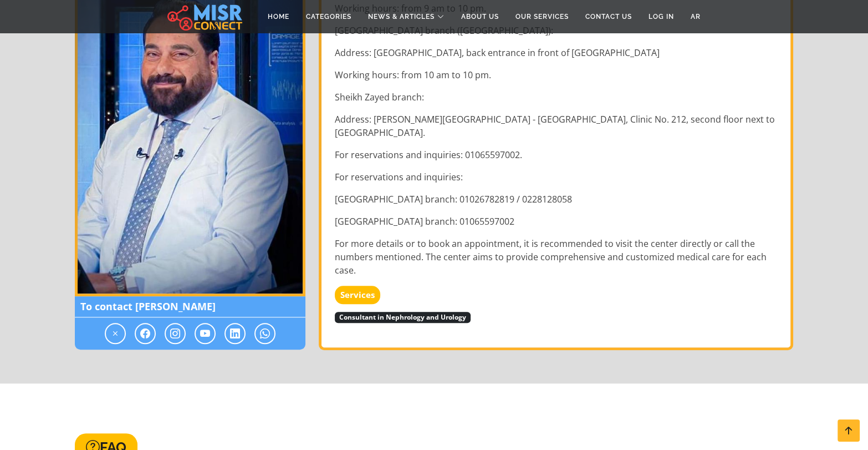 Image resolution: width=868 pixels, height=450 pixels. What do you see at coordinates (204, 17) in the screenshot?
I see `img: main.misr_connect` at bounding box center [204, 17].